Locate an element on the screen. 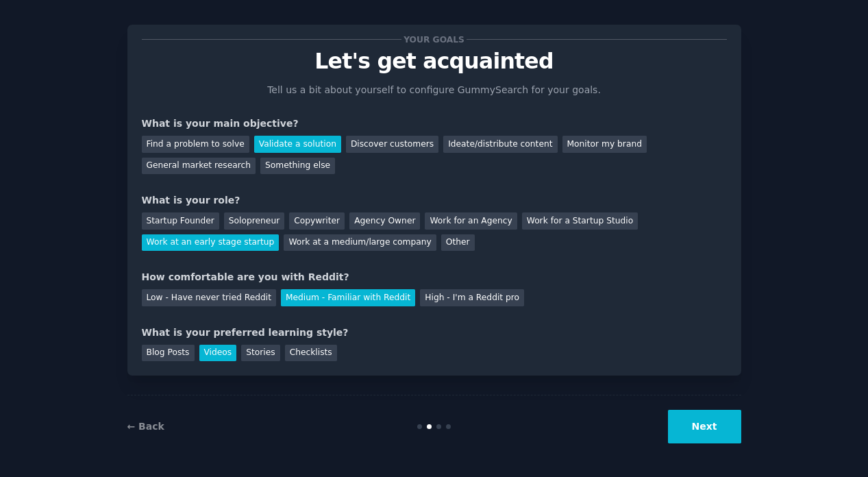  div: Checklists is located at coordinates (311, 353).